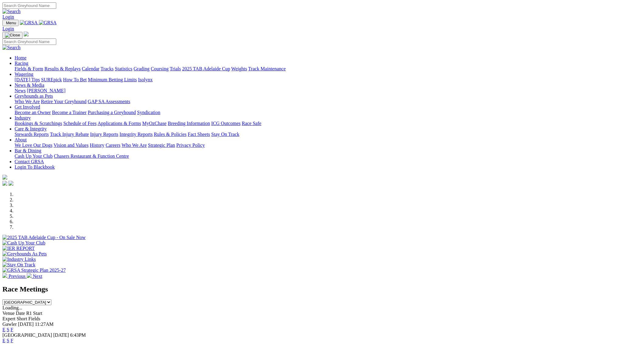 The image size is (644, 344). I want to click on div: Greyhounds as Pets, so click(328, 101).